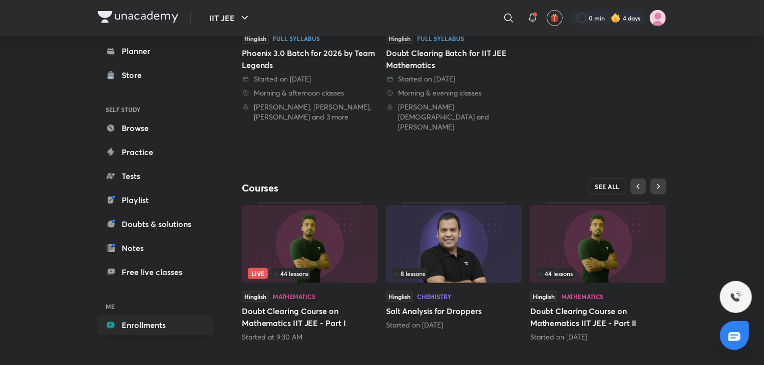  What do you see at coordinates (555, 18) in the screenshot?
I see `button: avatar` at bounding box center [555, 18].